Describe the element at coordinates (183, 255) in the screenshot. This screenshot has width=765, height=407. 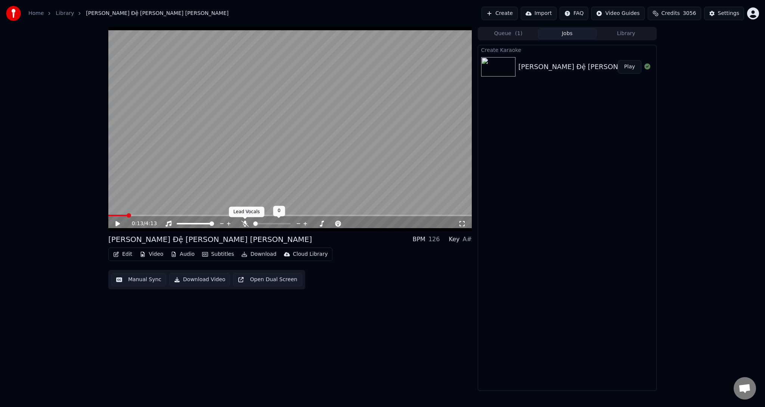
I see `button: Audio` at that location.